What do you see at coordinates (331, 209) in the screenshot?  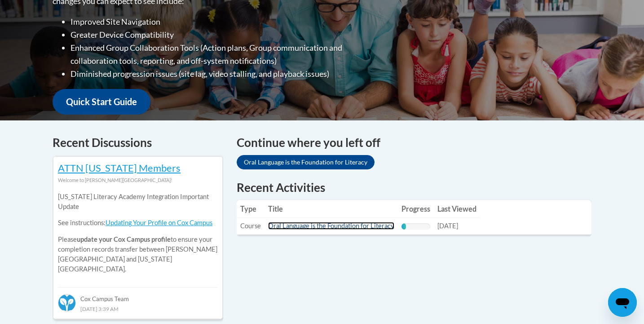 I see `th: Title` at bounding box center [331, 209].